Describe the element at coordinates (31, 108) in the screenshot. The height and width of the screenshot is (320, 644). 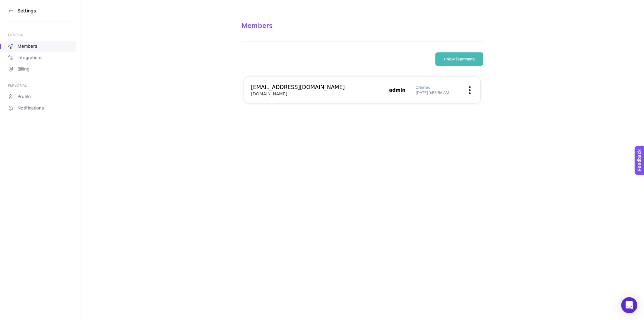
I see `span: Notifications` at that location.